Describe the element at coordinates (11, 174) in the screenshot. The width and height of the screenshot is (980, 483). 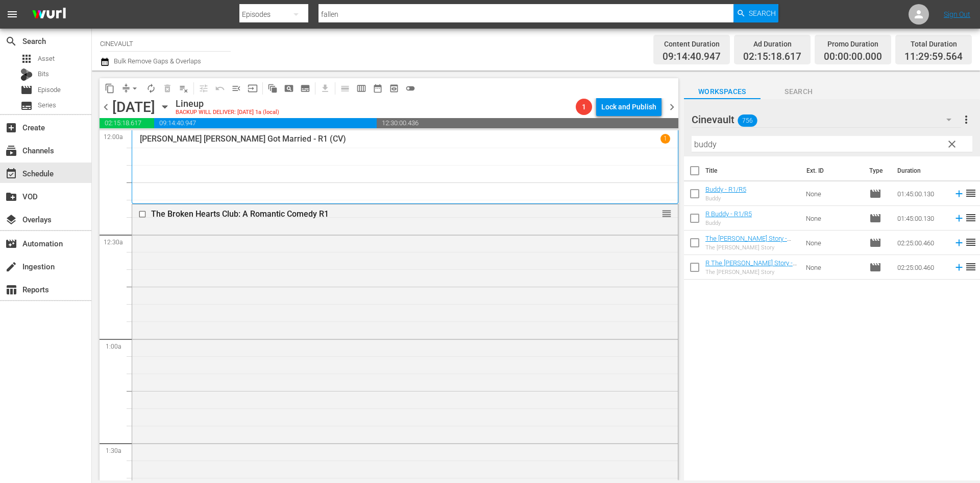
I see `span: event_available` at that location.